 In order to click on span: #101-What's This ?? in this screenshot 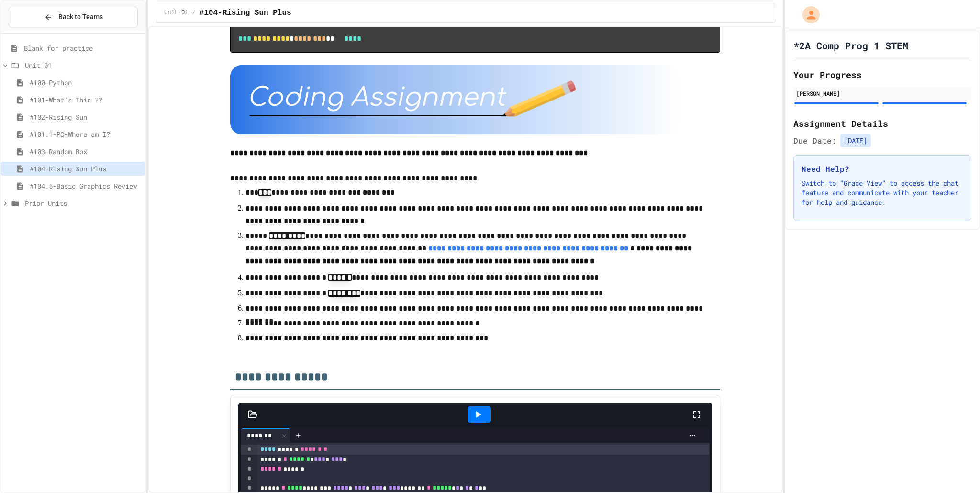, I will do `click(86, 100)`.